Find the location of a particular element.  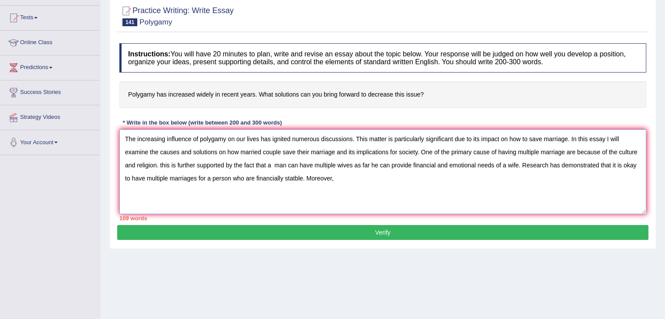

a: Your Account is located at coordinates (50, 141).